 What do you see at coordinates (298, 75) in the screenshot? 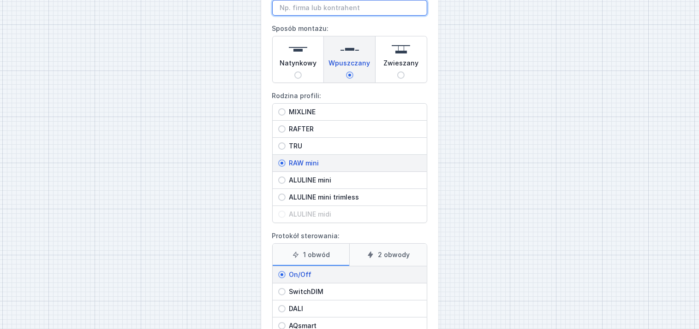
I see `input: Natynkowy` at bounding box center [298, 75].